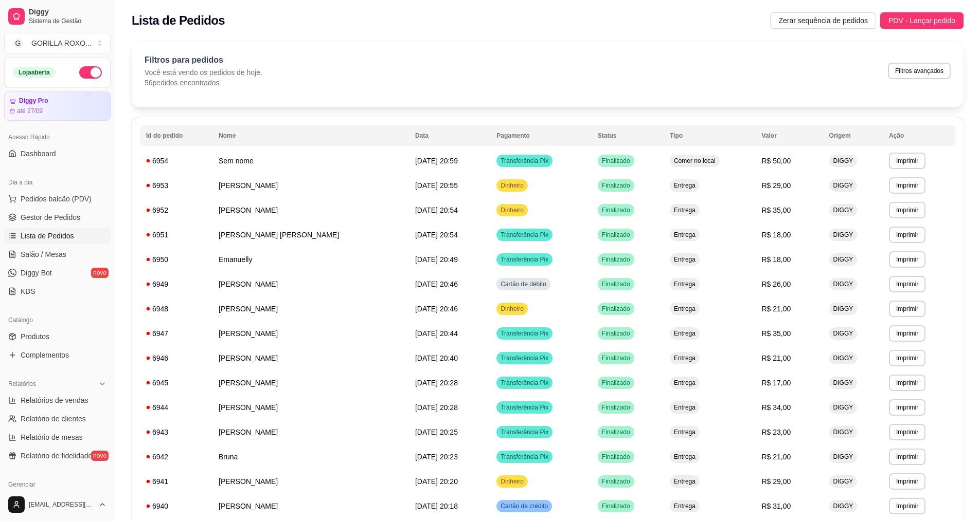 The width and height of the screenshot is (980, 521). Describe the element at coordinates (176, 284) in the screenshot. I see `div: 6949` at that location.